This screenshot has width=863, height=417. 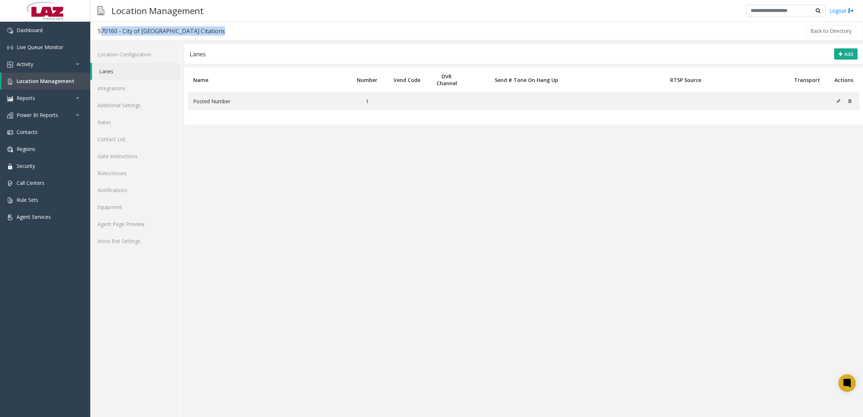 What do you see at coordinates (135, 190) in the screenshot?
I see `a: Notifications` at bounding box center [135, 190].